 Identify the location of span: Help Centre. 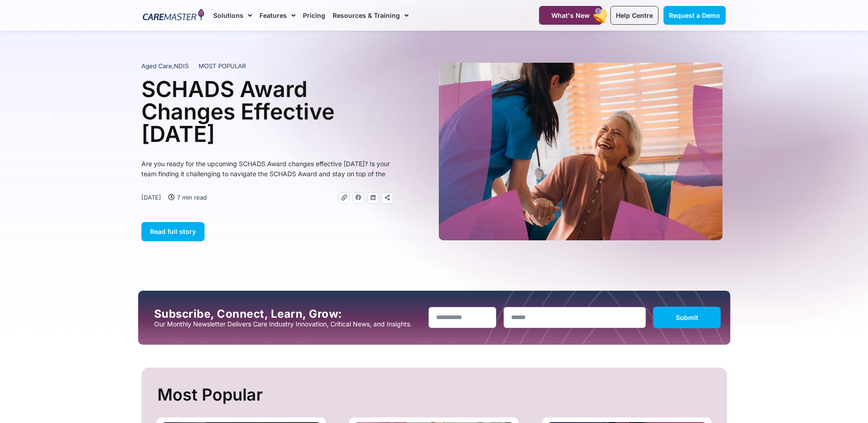
(635, 15).